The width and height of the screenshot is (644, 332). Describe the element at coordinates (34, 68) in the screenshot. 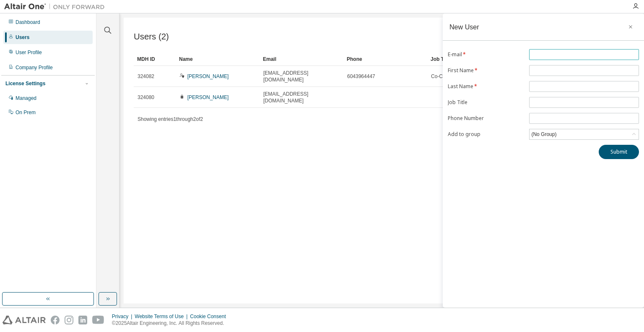

I see `div: Company Profile` at that location.